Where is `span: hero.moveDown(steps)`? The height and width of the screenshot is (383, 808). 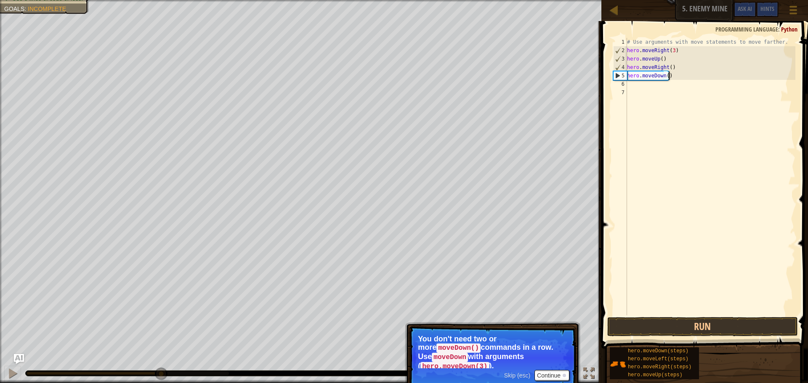 span: hero.moveDown(steps) is located at coordinates (658, 351).